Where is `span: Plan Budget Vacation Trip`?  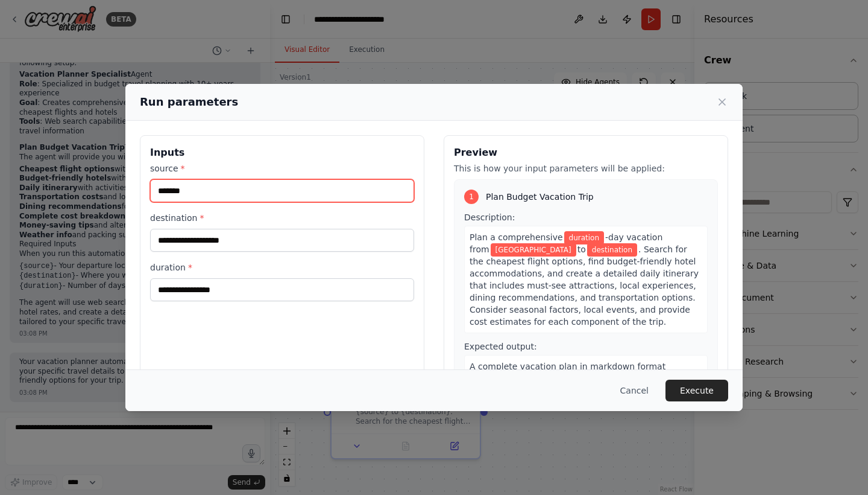
span: Plan Budget Vacation Trip is located at coordinates (540, 197).